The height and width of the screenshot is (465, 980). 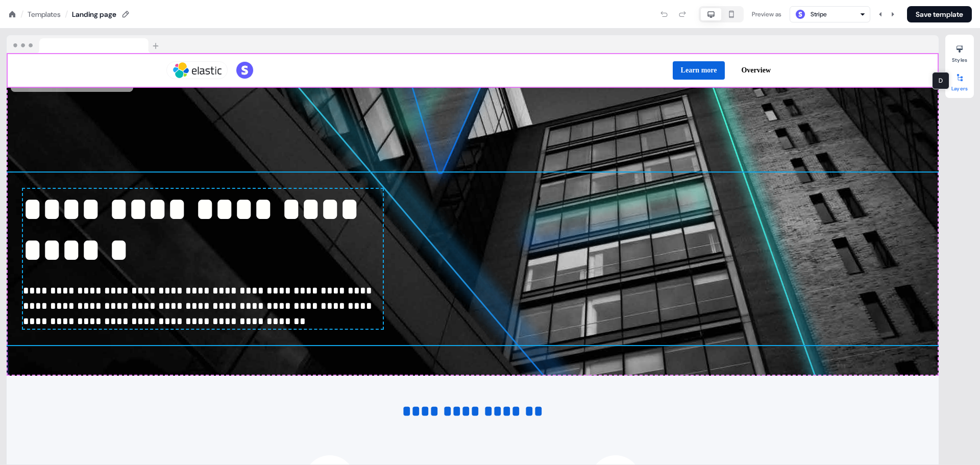 I want to click on div: Stripe, so click(x=818, y=14).